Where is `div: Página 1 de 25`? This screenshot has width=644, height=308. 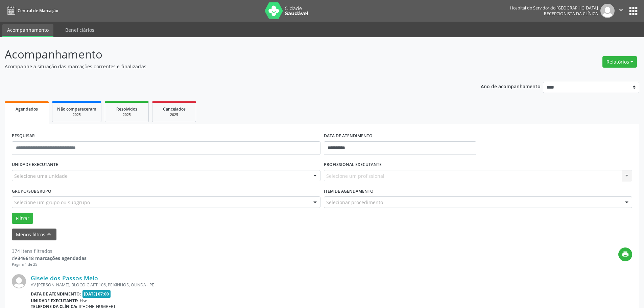 div: Página 1 de 25 is located at coordinates (49, 264).